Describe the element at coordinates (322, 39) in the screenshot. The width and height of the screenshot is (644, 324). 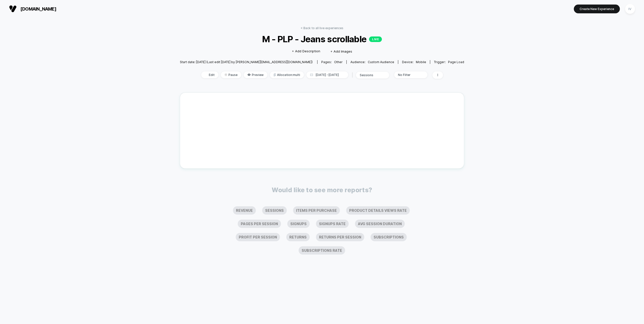
I see `span: M - PLP - Jeans scrollable` at that location.